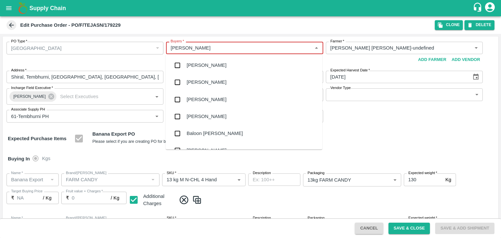 The height and width of the screenshot is (238, 501). Describe the element at coordinates (409, 228) in the screenshot. I see `button: Save & Close` at that location.